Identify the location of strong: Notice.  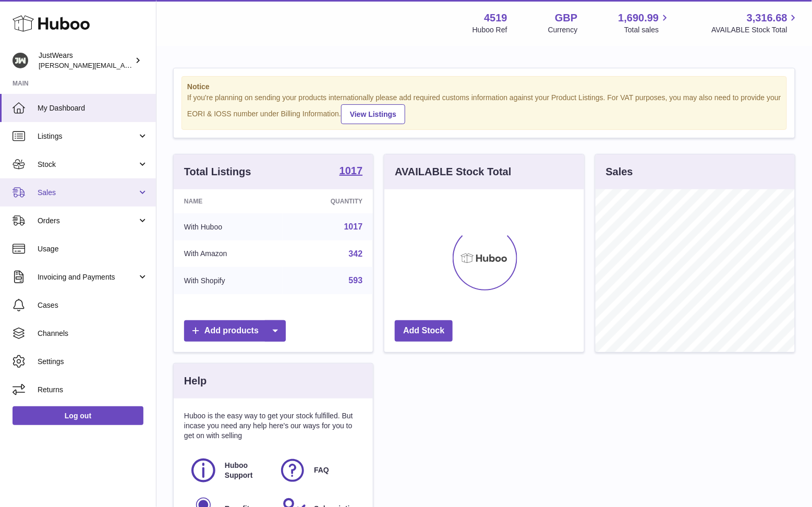
(484, 87).